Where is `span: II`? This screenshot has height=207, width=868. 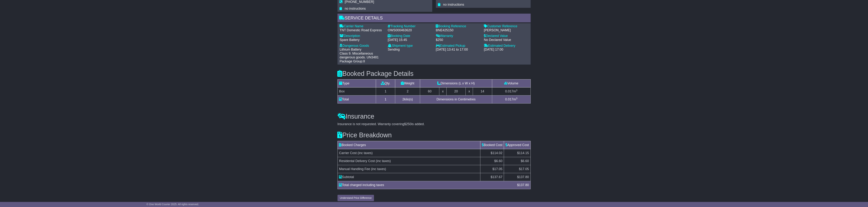 span: II is located at coordinates (364, 61).